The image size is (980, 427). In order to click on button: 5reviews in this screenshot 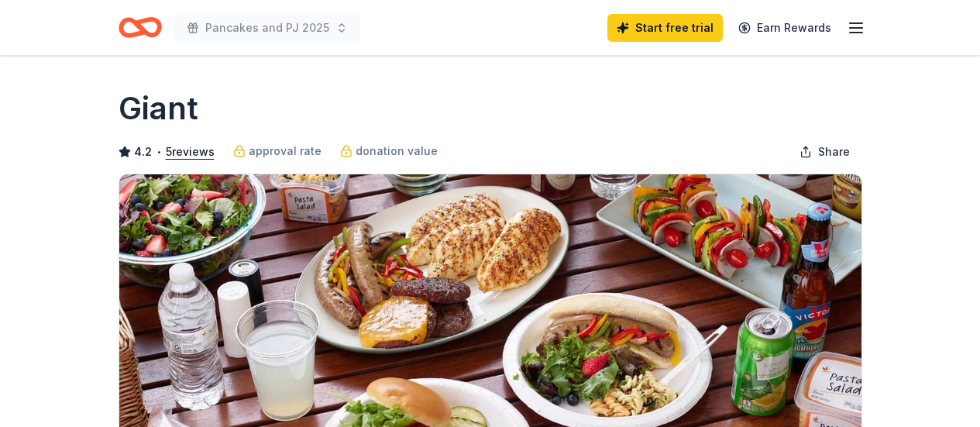, I will do `click(190, 152)`.